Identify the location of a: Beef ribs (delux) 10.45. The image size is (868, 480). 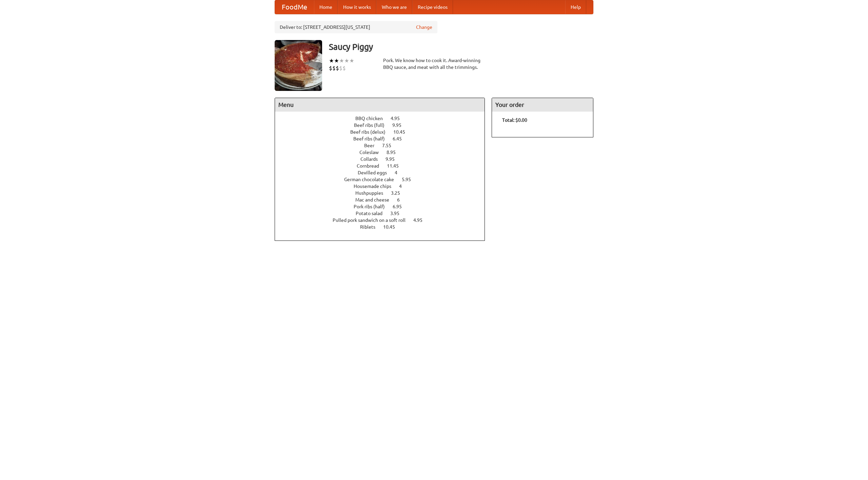
(384, 132).